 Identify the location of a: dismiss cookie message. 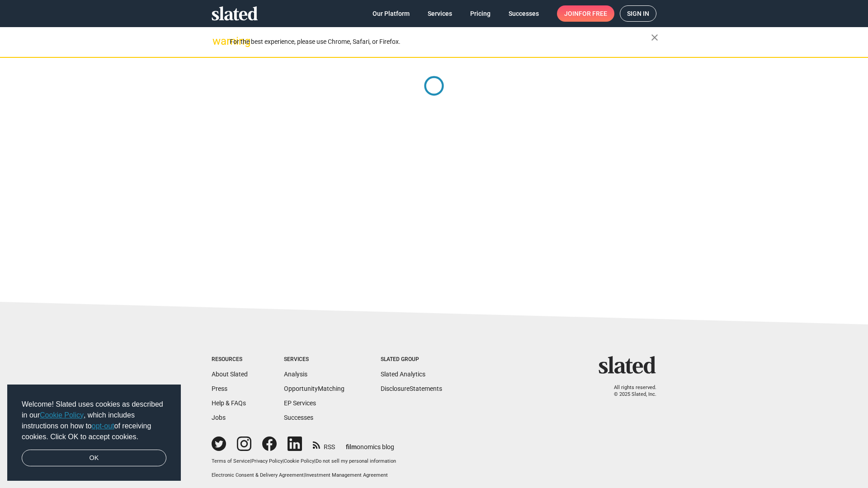
(94, 458).